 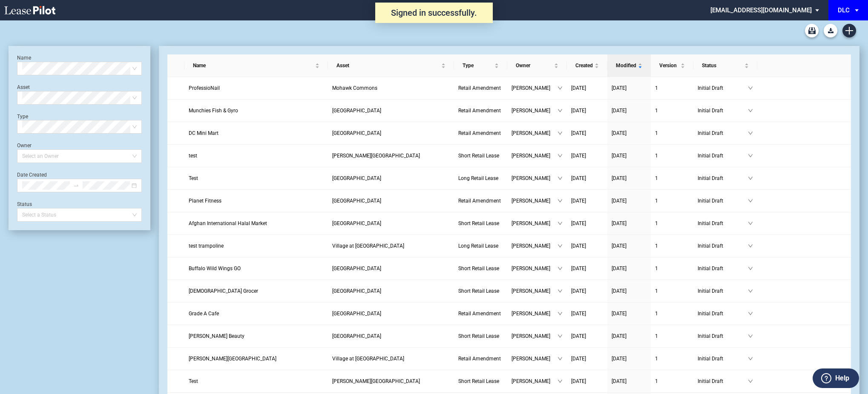 I want to click on span: Version, so click(x=669, y=66).